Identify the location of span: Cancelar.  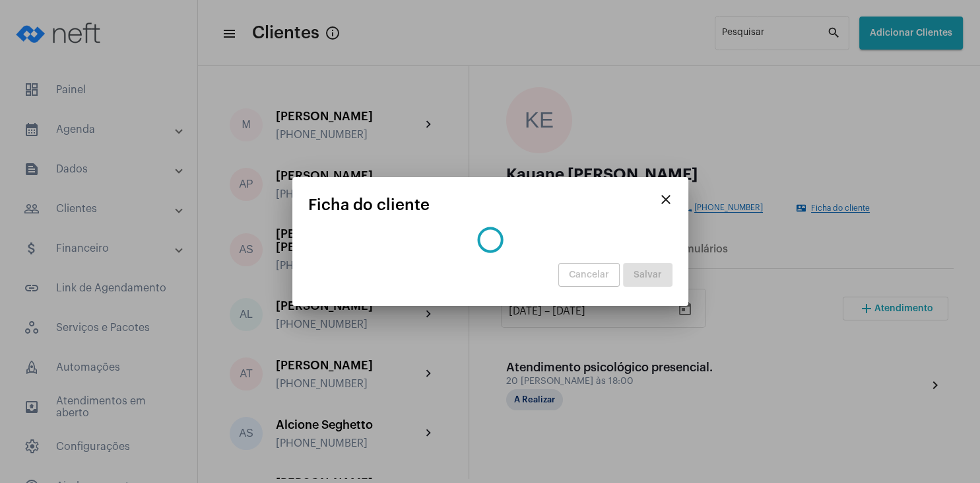
(589, 274).